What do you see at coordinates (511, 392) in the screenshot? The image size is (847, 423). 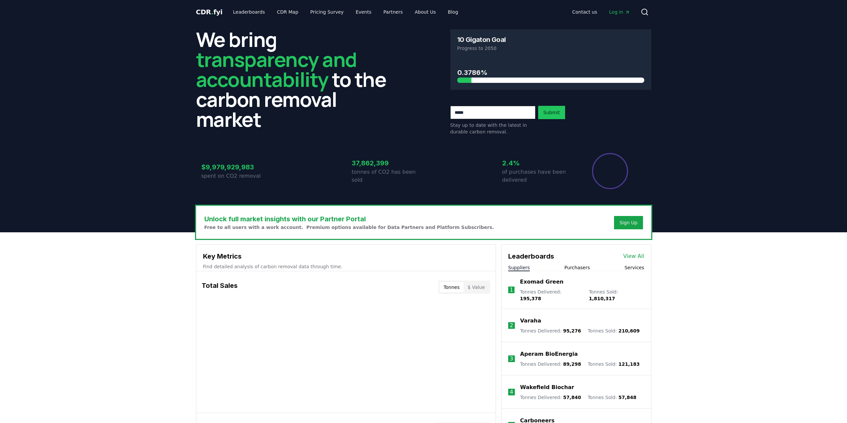 I see `p: 4` at bounding box center [511, 392].